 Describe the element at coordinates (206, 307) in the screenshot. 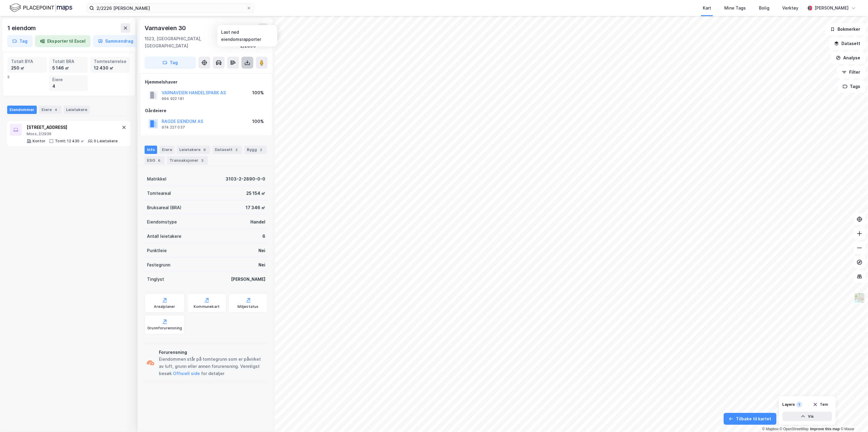

I see `div: Kommunekart` at that location.